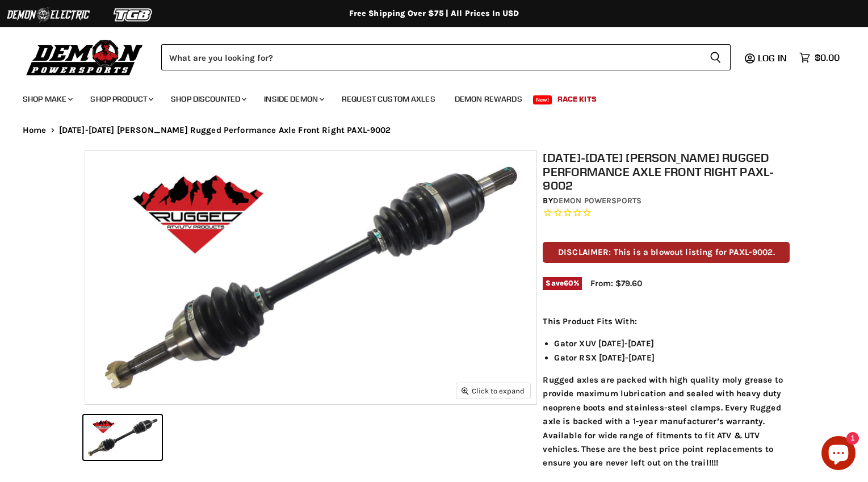  Describe the element at coordinates (773, 58) in the screenshot. I see `a: Log in` at that location.